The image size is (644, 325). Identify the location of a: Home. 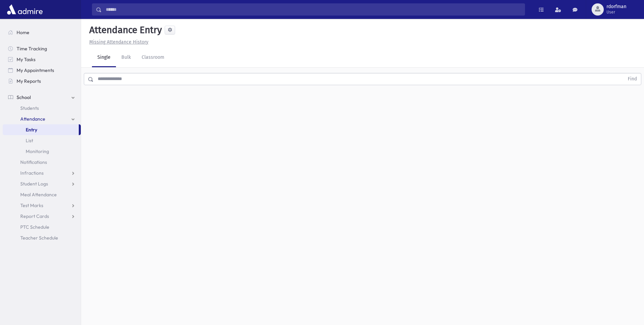
(42, 32).